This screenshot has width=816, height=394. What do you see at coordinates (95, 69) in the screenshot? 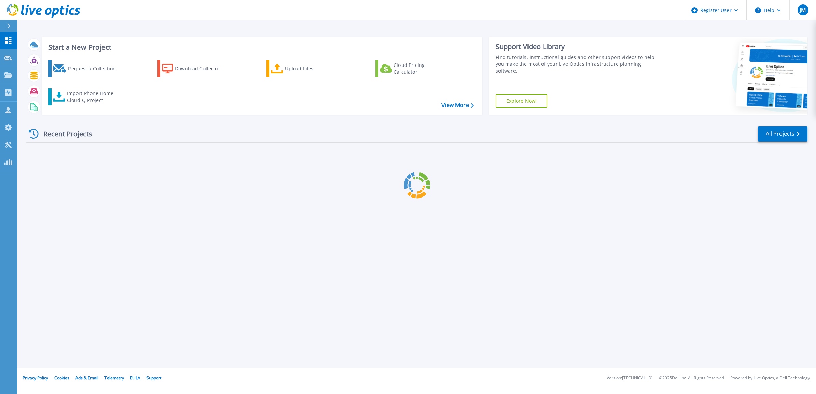
I see `div: Request a Collection` at bounding box center [95, 69].